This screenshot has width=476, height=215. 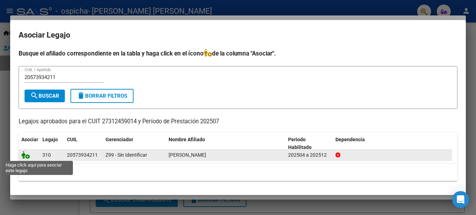 What do you see at coordinates (50, 139) in the screenshot?
I see `span: Legajo` at bounding box center [50, 139].